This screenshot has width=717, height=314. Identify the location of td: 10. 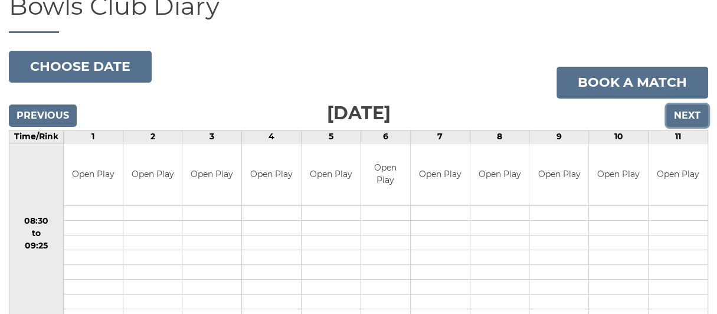
(618, 137).